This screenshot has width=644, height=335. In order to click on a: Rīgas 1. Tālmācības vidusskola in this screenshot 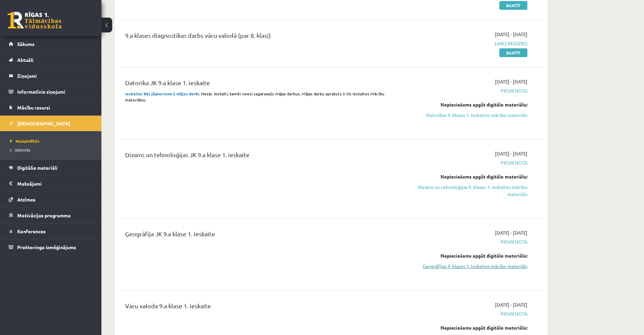, I will do `click(34, 20)`.